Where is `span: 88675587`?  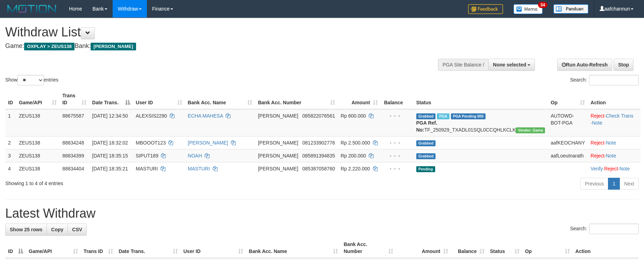
span: 88675587 is located at coordinates (73, 116).